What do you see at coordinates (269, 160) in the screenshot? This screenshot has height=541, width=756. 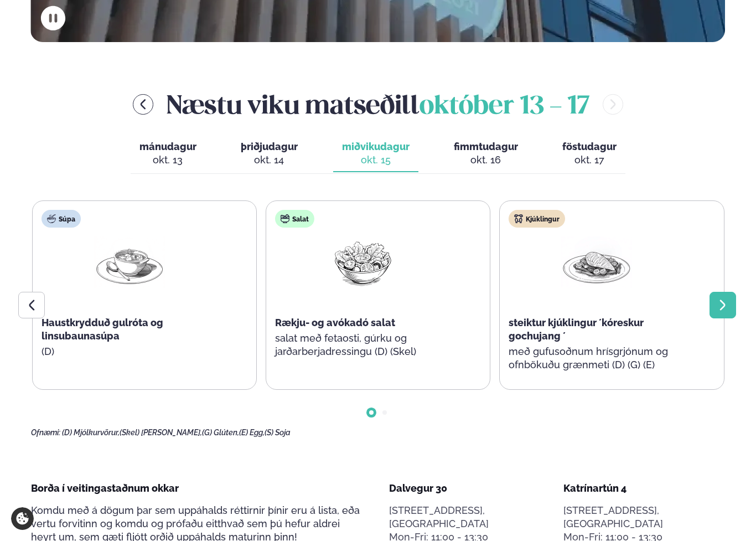 I see `div: okt. 14` at bounding box center [269, 160].